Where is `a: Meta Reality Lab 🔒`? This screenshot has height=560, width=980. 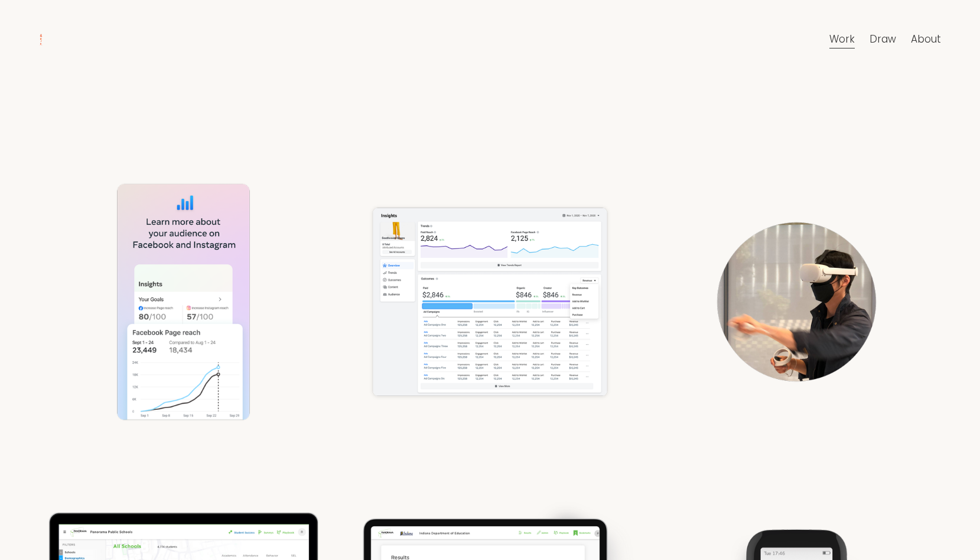
a: Meta Reality Lab 🔒 is located at coordinates (797, 301).